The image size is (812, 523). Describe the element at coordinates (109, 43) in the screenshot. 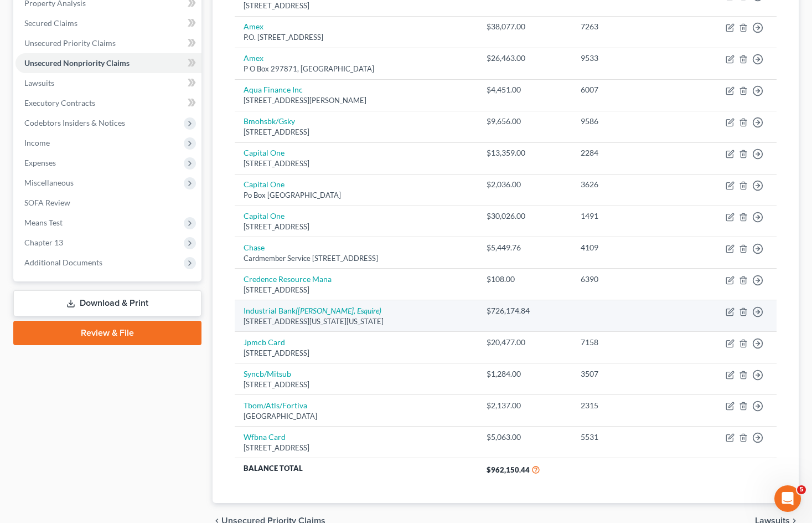

I see `a: Unsecured Priority Claims` at that location.